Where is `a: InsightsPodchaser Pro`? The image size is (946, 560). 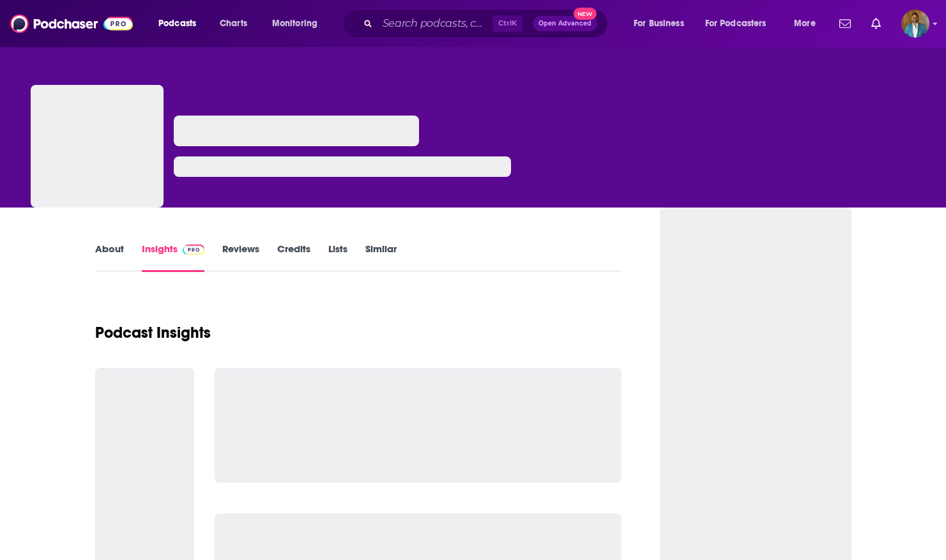
a: InsightsPodchaser Pro is located at coordinates (173, 257).